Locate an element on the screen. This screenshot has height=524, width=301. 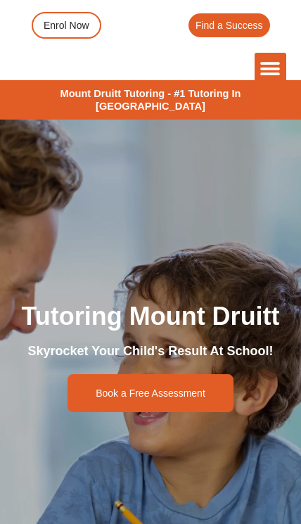
span: Find a Success is located at coordinates (229, 25).